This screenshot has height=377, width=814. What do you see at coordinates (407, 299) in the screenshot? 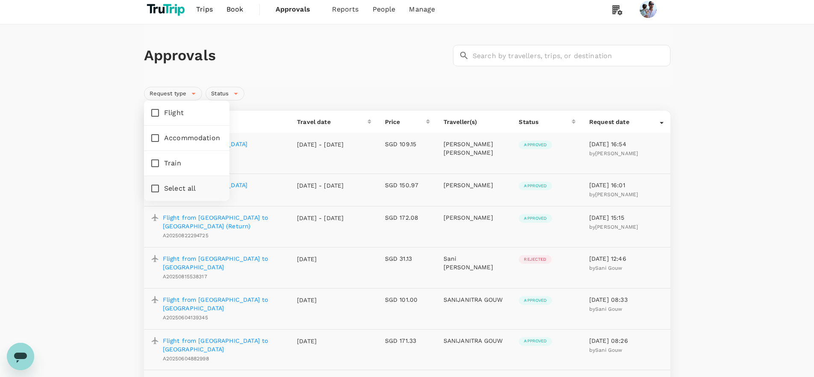
I see `p: SGD 101.00` at bounding box center [407, 299].